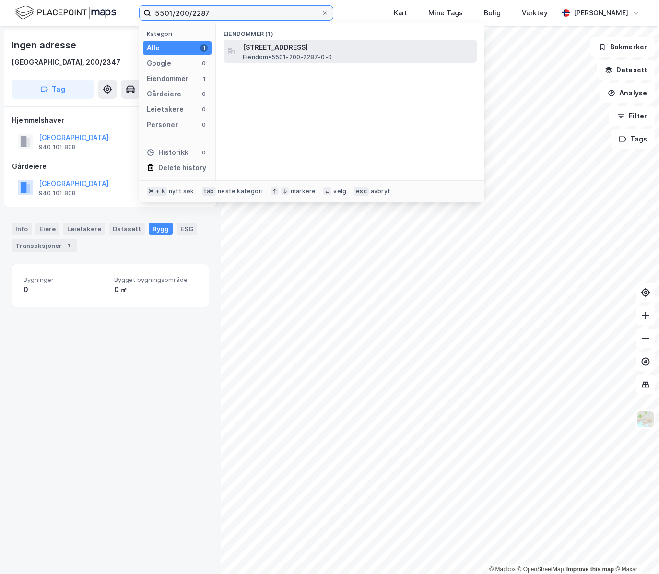 This screenshot has width=659, height=574. What do you see at coordinates (445, 13) in the screenshot?
I see `div: Mine Tags` at bounding box center [445, 13].